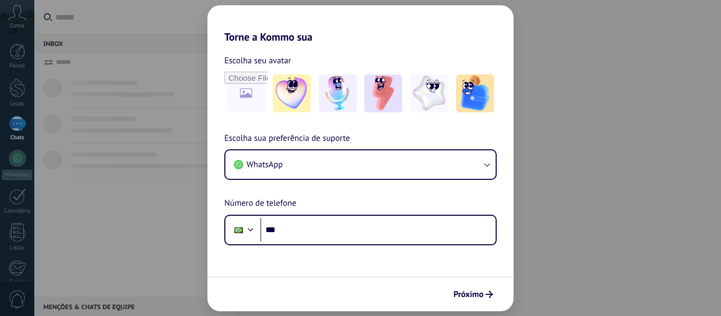 This screenshot has width=721, height=316. What do you see at coordinates (260, 204) in the screenshot?
I see `span: Número de telefone` at bounding box center [260, 204].